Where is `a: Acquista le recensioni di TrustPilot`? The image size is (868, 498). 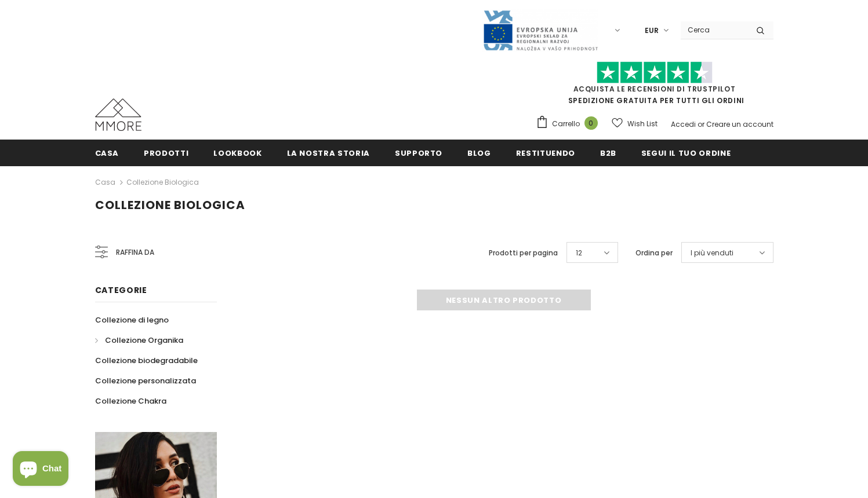 a: Acquista le recensioni di TrustPilot is located at coordinates (655, 89).